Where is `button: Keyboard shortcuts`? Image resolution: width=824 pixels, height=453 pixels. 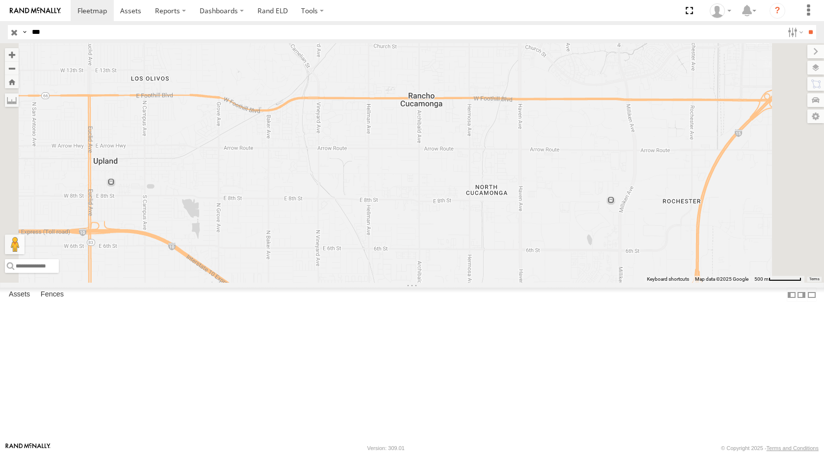 button: Keyboard shortcuts is located at coordinates (668, 279).